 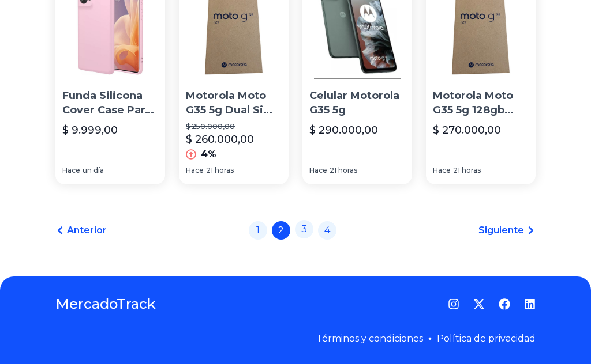 What do you see at coordinates (480, 103) in the screenshot?
I see `p: Motorola Moto G35 5g 128gb Dual Sim 4gb Ram` at bounding box center [480, 103].